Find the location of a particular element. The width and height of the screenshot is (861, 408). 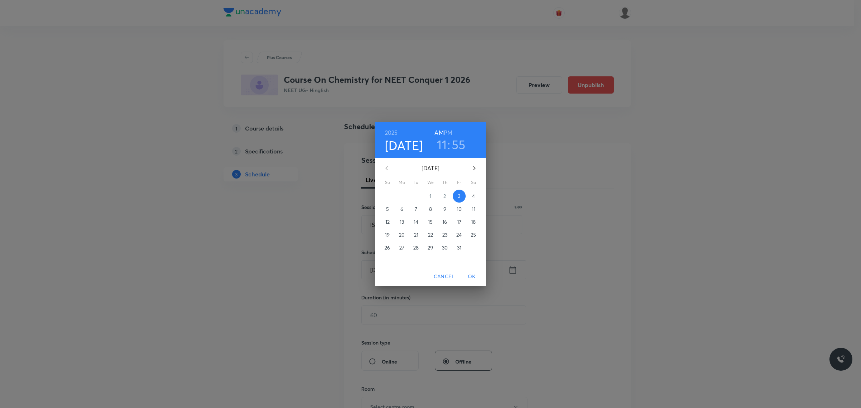

p: 6 is located at coordinates (402, 209).